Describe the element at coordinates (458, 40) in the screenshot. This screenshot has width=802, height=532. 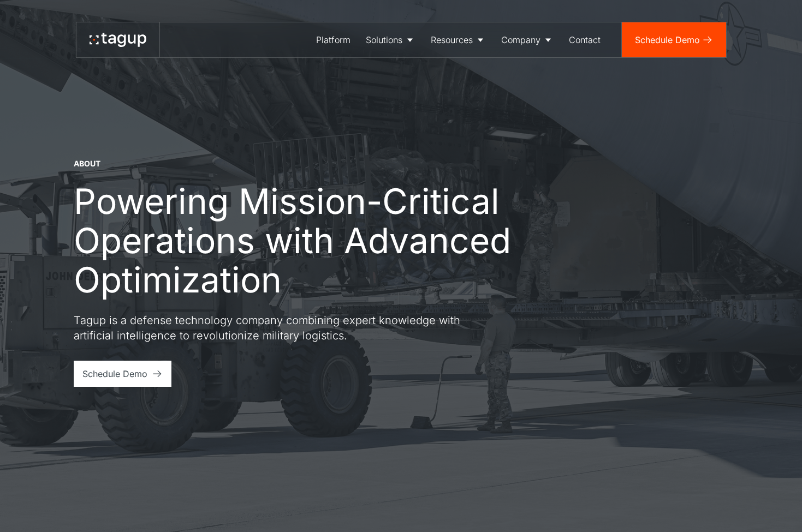
I see `a: Resources` at that location.